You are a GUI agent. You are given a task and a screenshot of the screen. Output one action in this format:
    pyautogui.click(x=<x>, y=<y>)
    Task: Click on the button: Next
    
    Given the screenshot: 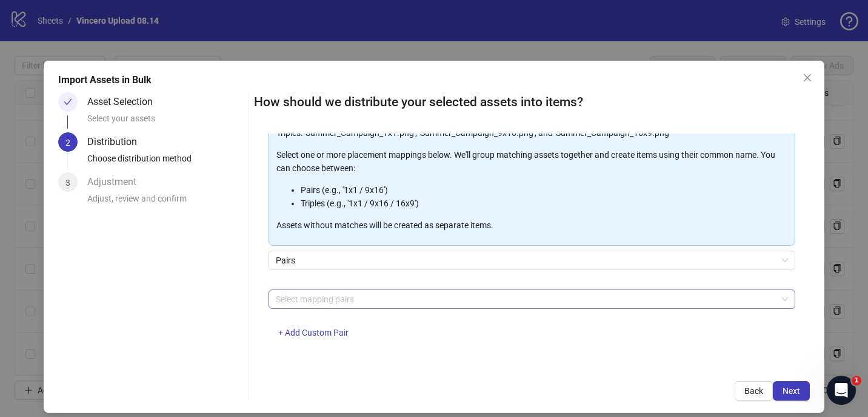 What is the action you would take?
    pyautogui.click(x=791, y=391)
    